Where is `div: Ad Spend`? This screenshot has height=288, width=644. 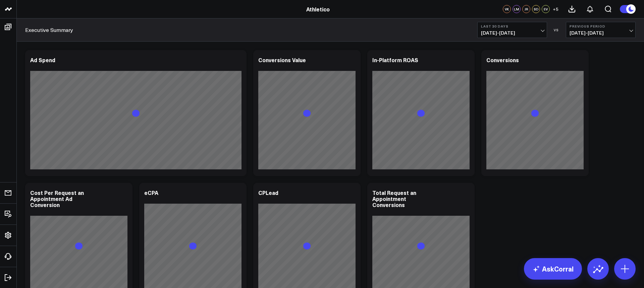
div: Ad Spend is located at coordinates (42, 60).